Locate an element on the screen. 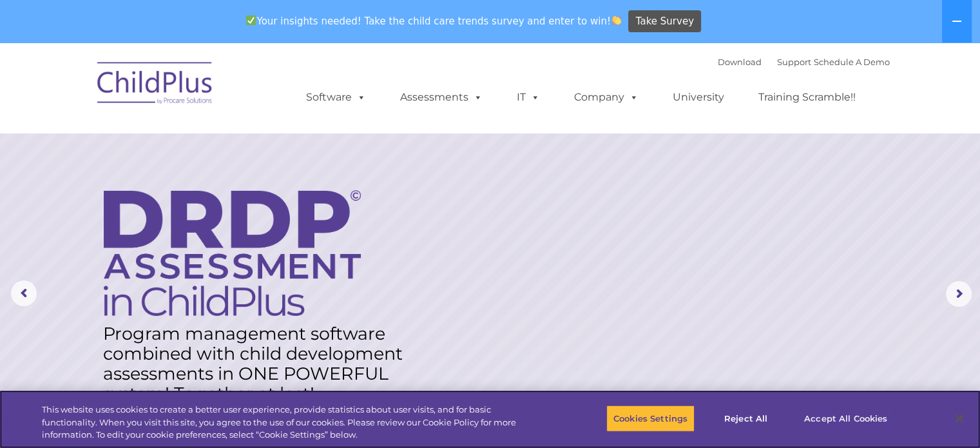 Image resolution: width=980 pixels, height=448 pixels. span: Take Survey is located at coordinates (665, 21).